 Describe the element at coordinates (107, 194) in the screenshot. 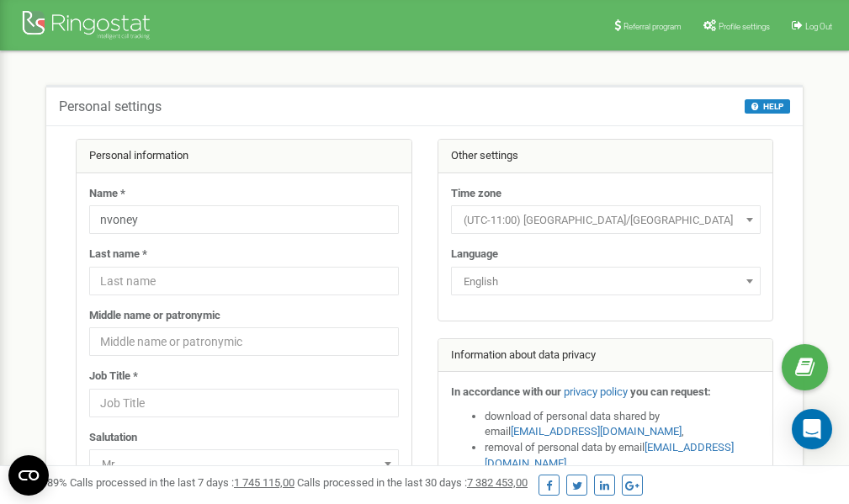

I see `label: Name *` at that location.